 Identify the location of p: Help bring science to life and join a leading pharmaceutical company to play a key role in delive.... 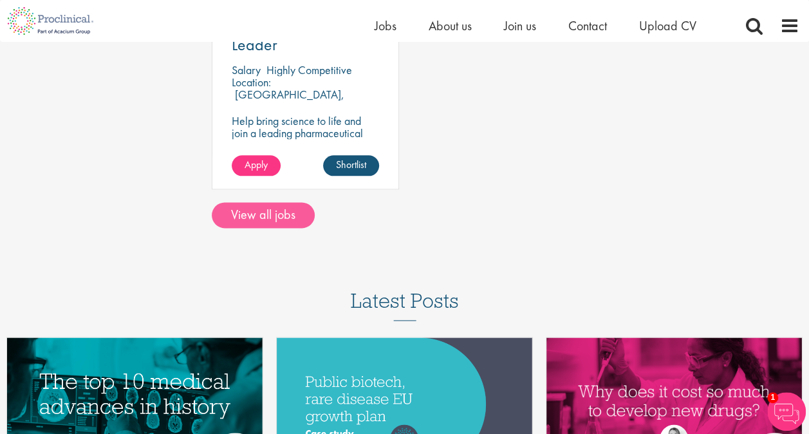
(305, 145).